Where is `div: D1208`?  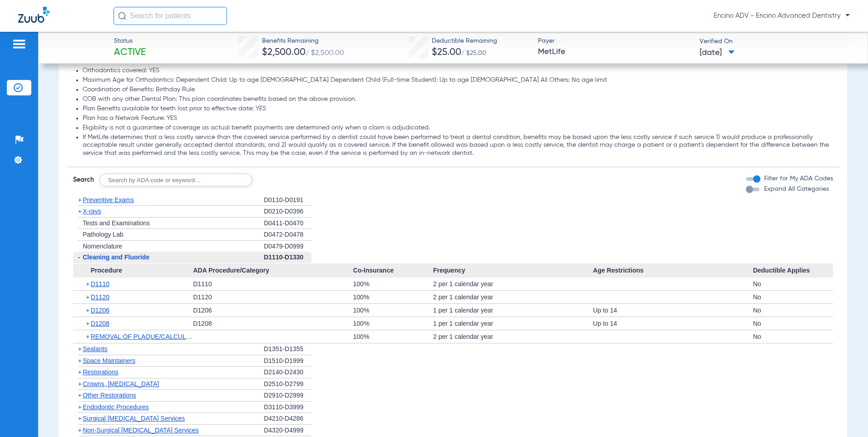
div: D1208 is located at coordinates (273, 324).